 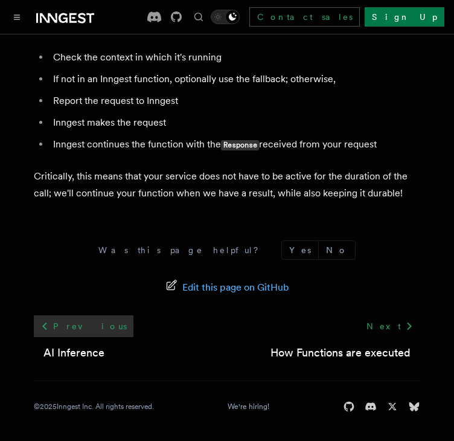 I want to click on li: If not in an Inngest function, optionally use the fallback; otherwise,, so click(x=235, y=79).